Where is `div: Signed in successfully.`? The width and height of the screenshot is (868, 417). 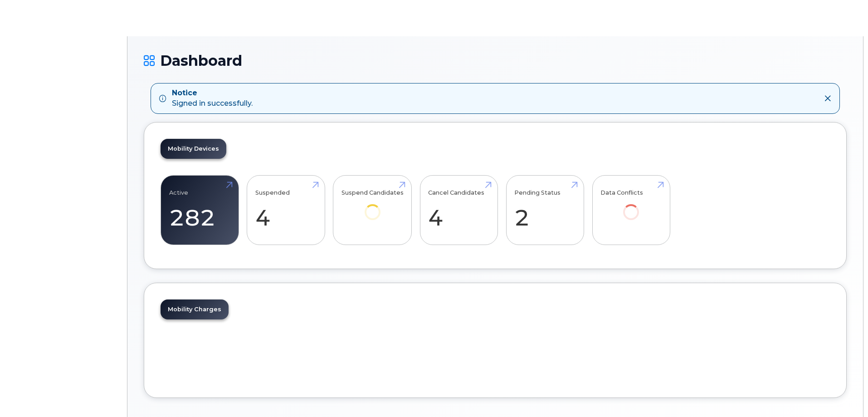 div: Signed in successfully. is located at coordinates (212, 99).